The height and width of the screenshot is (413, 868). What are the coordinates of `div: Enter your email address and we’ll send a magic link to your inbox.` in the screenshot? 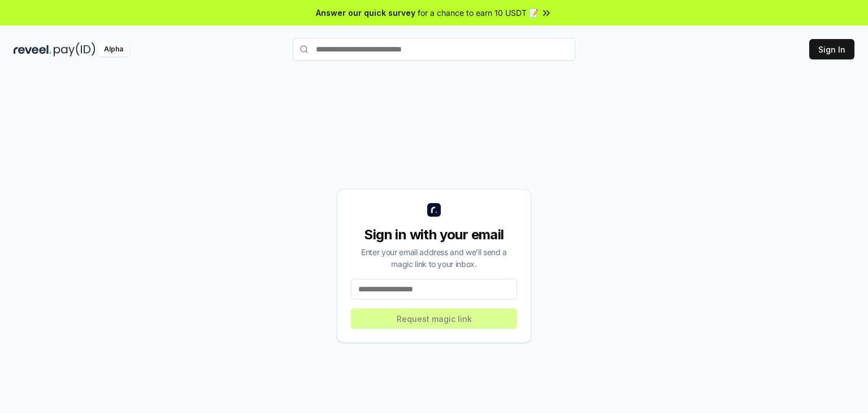 It's located at (434, 258).